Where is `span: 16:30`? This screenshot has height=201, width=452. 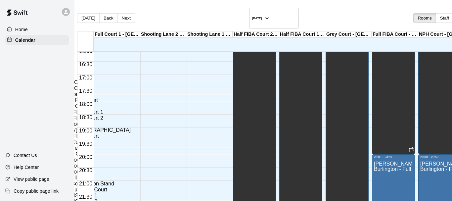
span: 16:30 is located at coordinates (86, 64).